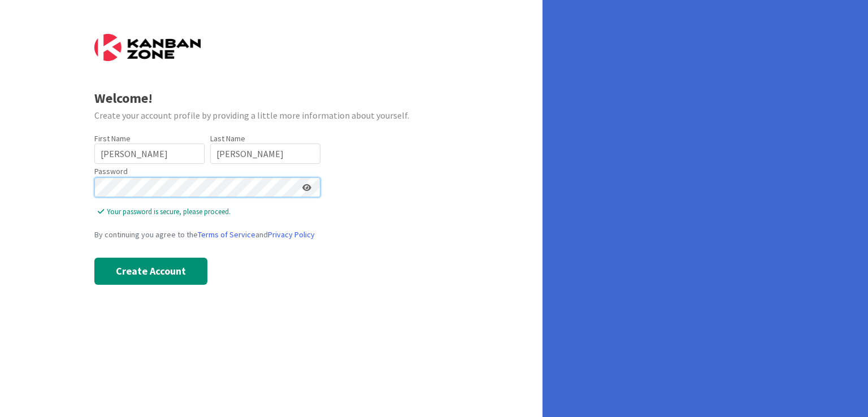 The image size is (868, 417). What do you see at coordinates (227, 234) in the screenshot?
I see `a: Terms of Service` at bounding box center [227, 234].